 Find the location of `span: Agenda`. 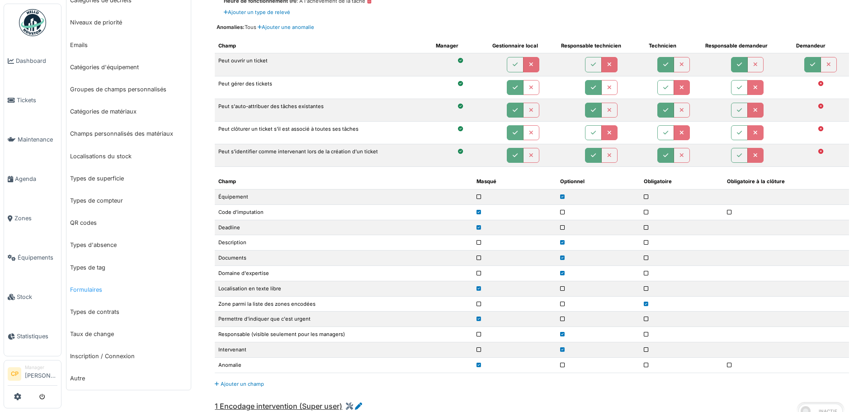

span: Agenda is located at coordinates (36, 178).